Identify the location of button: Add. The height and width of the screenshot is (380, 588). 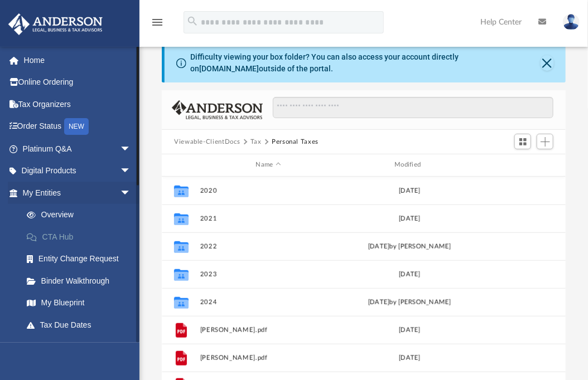
(545, 141).